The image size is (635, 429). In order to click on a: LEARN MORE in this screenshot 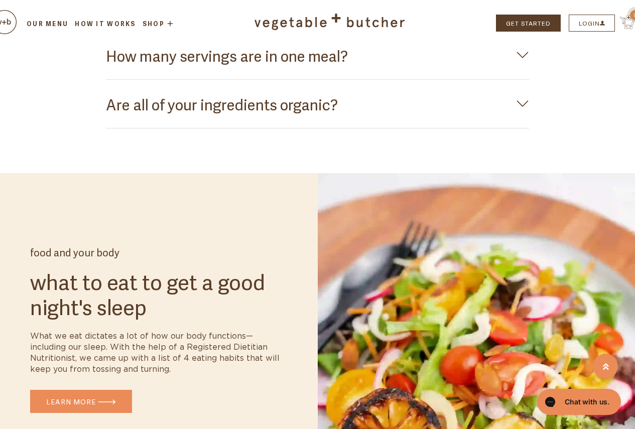, I will do `click(81, 401)`.